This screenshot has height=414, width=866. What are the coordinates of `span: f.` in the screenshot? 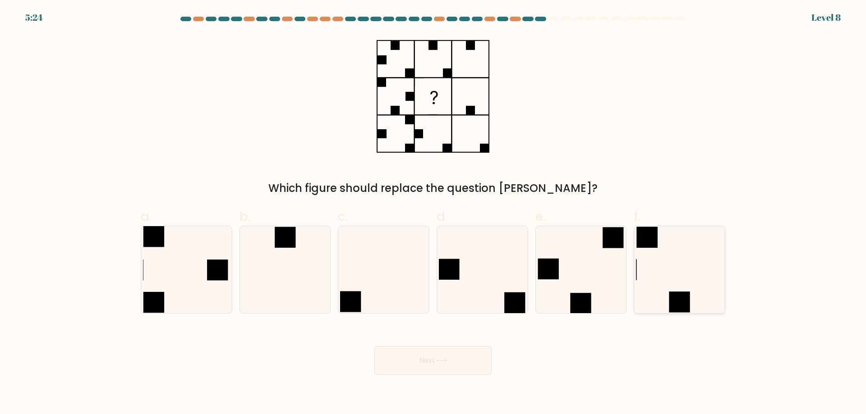 It's located at (637, 216).